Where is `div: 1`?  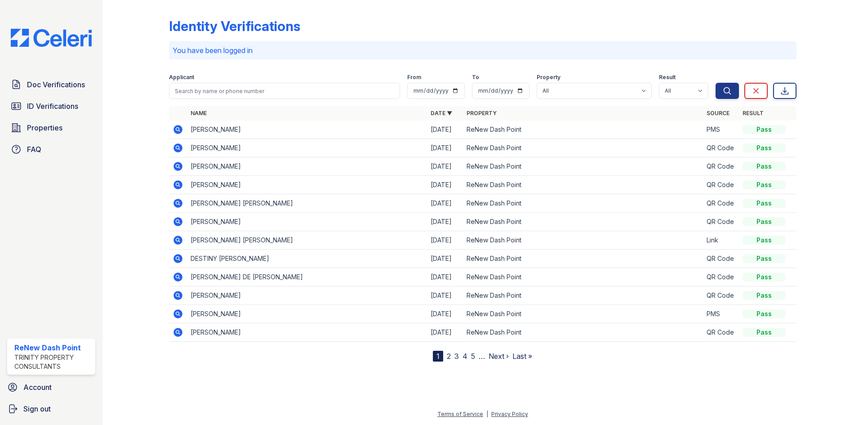 div: 1 is located at coordinates (438, 356).